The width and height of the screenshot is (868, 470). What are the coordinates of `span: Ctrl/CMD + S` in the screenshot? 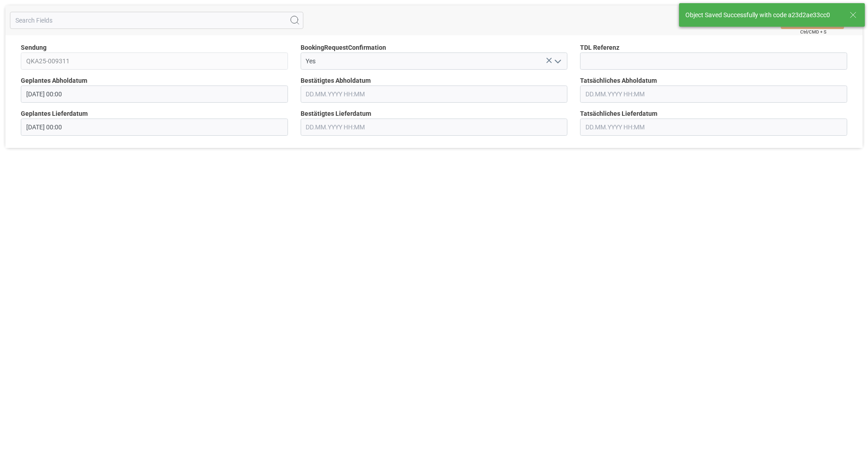 It's located at (814, 32).